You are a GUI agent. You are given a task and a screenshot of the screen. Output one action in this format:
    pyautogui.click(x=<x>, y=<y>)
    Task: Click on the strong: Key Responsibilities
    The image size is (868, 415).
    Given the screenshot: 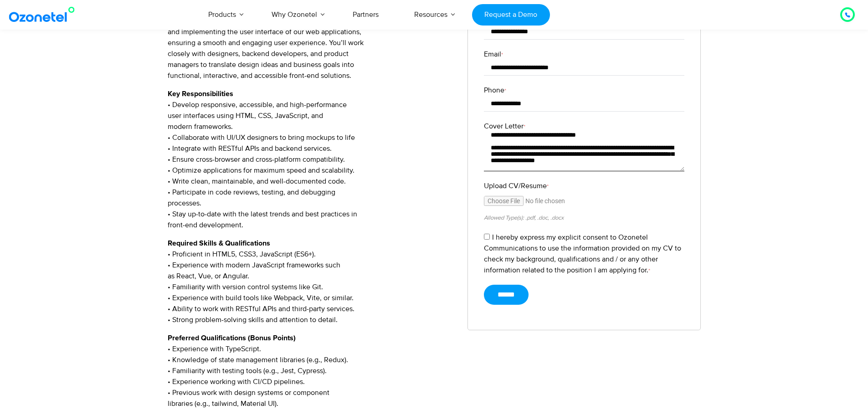 What is the action you would take?
    pyautogui.click(x=200, y=94)
    